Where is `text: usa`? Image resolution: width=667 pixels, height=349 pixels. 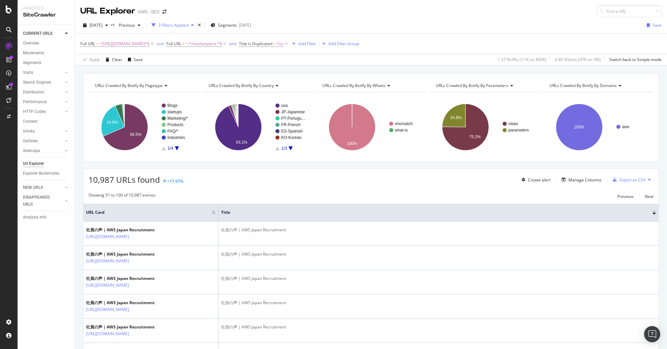
text: usa is located at coordinates (284, 106).